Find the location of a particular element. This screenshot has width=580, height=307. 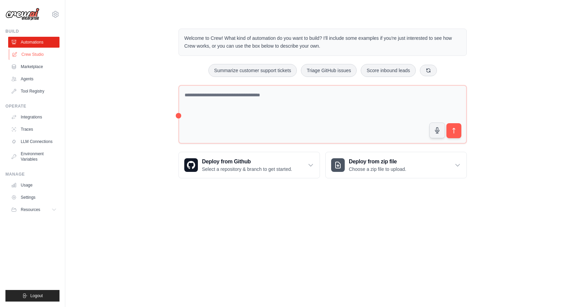

p: Choose a zip file to upload. is located at coordinates (378, 169).